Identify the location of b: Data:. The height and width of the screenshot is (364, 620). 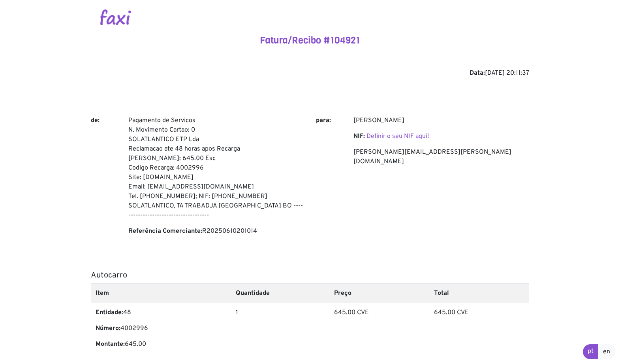
(477, 73).